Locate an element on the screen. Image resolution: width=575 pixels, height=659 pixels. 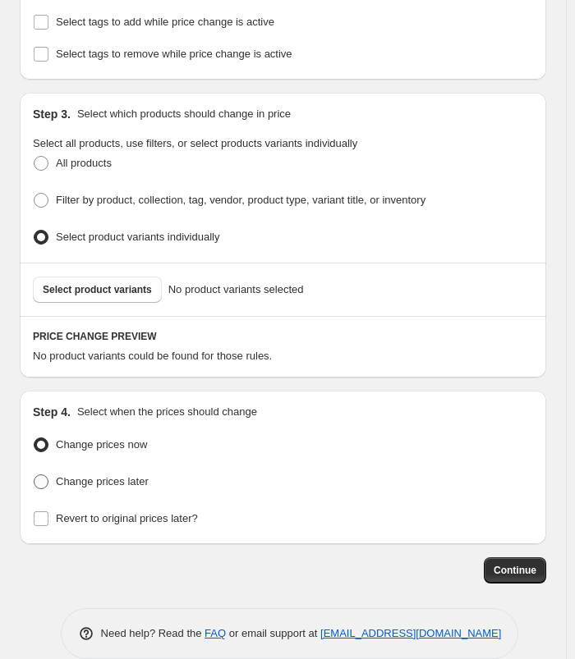
h2: Step 4. is located at coordinates (52, 412).